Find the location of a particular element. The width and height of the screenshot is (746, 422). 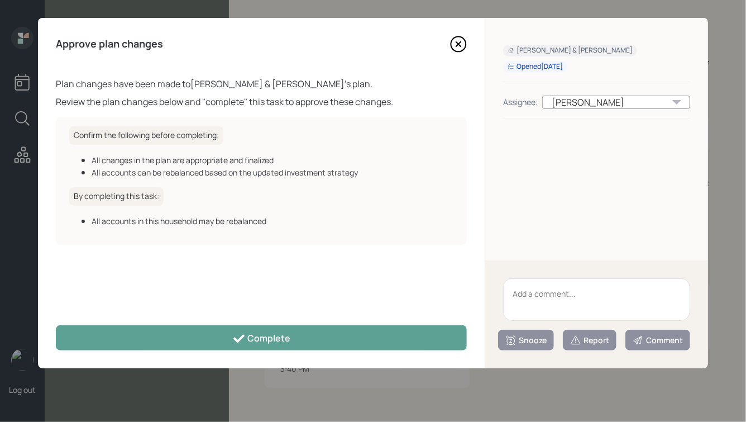

button: Complete is located at coordinates (261, 337).